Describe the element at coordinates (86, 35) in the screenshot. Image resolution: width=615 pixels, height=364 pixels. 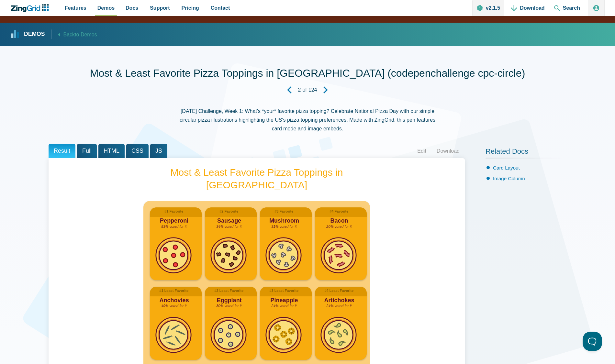
I see `span: to Demos` at that location.